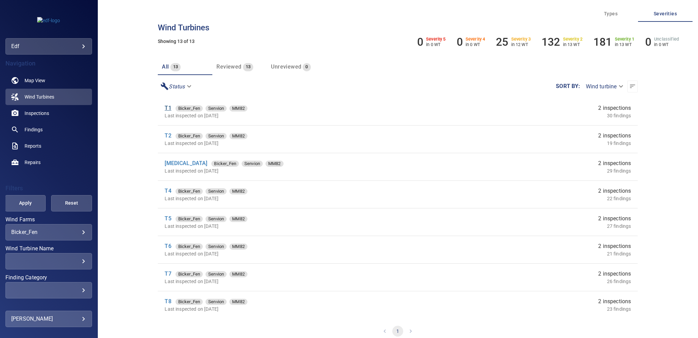 The width and height of the screenshot is (698, 338). What do you see at coordinates (49, 261) in the screenshot?
I see `div: Wind Turbine Name` at bounding box center [49, 261].